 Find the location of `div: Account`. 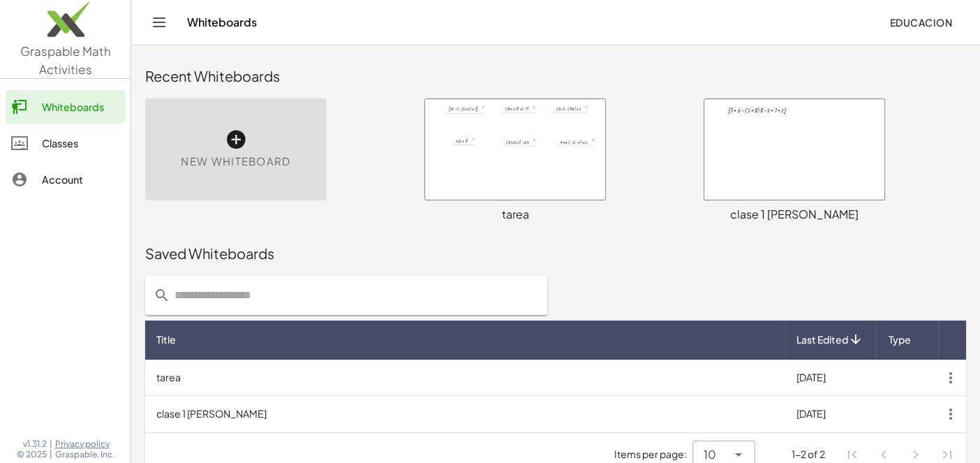

div: Account is located at coordinates (80, 180).